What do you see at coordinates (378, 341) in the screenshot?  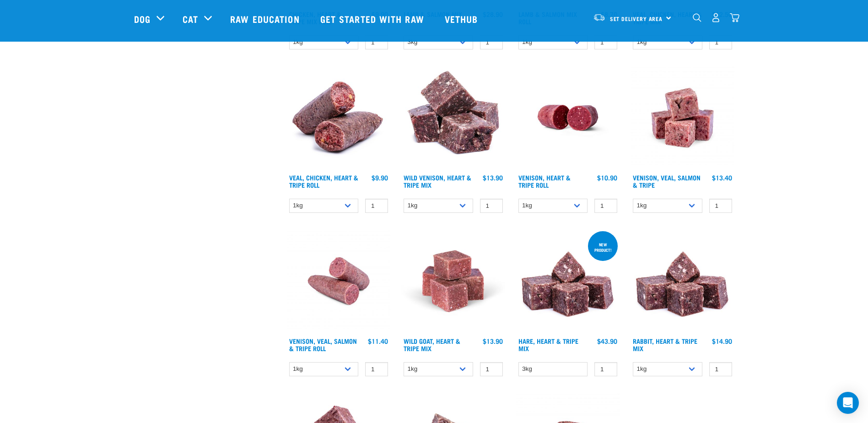 I see `div: $11.40` at bounding box center [378, 341].